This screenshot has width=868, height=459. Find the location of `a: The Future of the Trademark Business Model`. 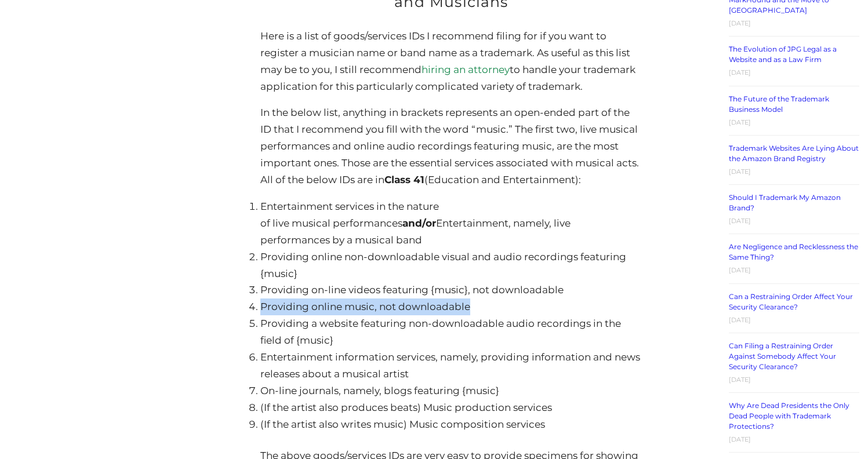

a: The Future of the Trademark Business Model is located at coordinates (778, 104).